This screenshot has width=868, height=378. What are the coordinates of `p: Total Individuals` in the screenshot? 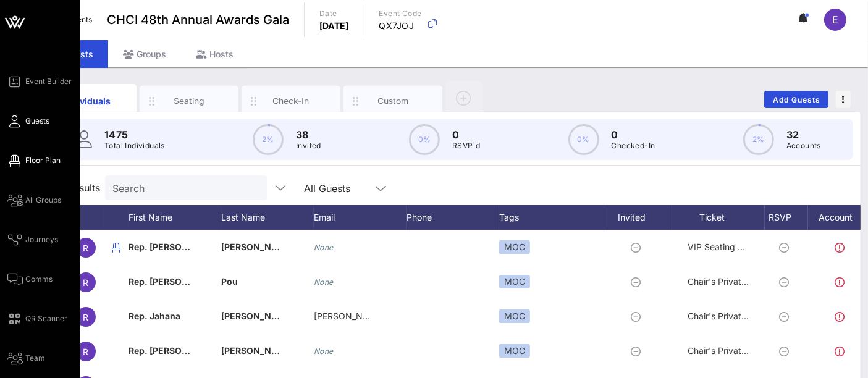 It's located at (135, 146).